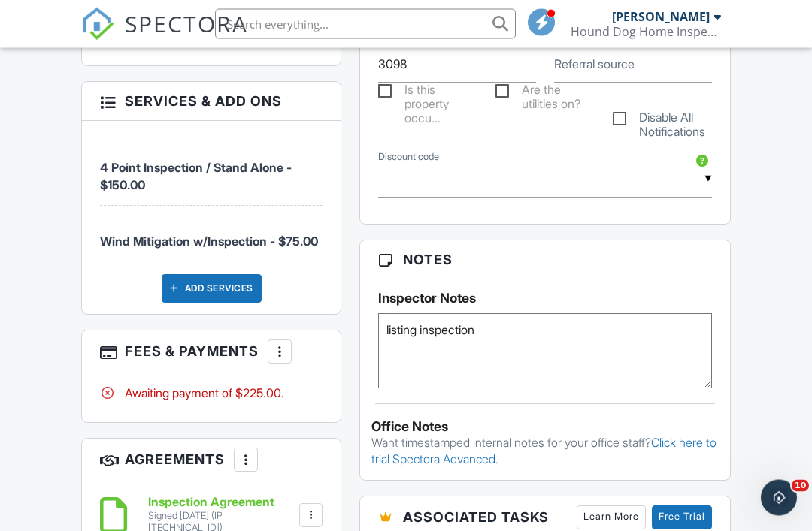  Describe the element at coordinates (800, 486) in the screenshot. I see `span: 10` at that location.